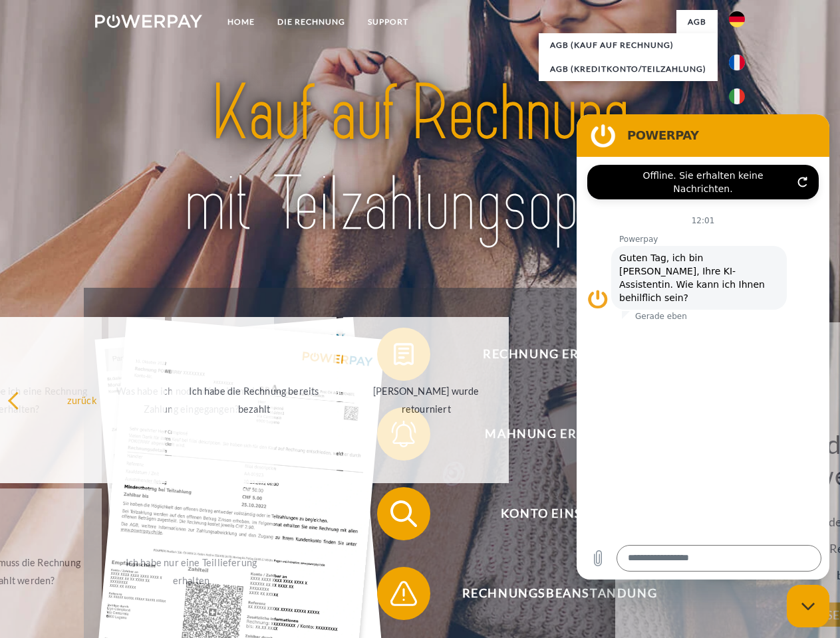 This screenshot has width=840, height=638. Describe the element at coordinates (550, 434) in the screenshot. I see `a: Mahnung erhalten?` at that location.